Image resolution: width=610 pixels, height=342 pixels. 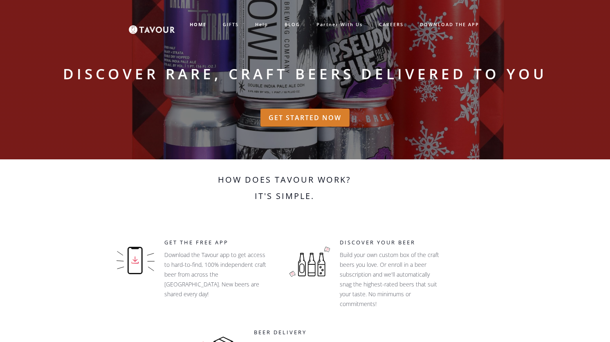 What do you see at coordinates (313, 333) in the screenshot?
I see `h5: Beer Delivery` at bounding box center [313, 333].